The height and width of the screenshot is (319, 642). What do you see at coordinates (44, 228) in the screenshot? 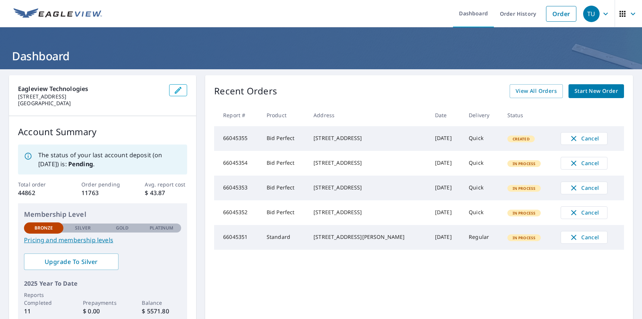
I see `p: Bronze` at bounding box center [44, 228].